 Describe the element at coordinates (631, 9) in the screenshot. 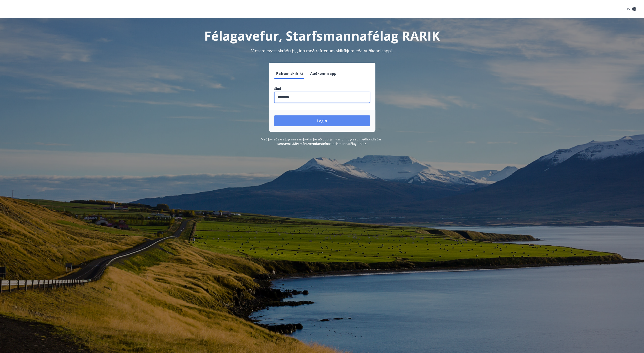

I see `button: ÍS` at that location.